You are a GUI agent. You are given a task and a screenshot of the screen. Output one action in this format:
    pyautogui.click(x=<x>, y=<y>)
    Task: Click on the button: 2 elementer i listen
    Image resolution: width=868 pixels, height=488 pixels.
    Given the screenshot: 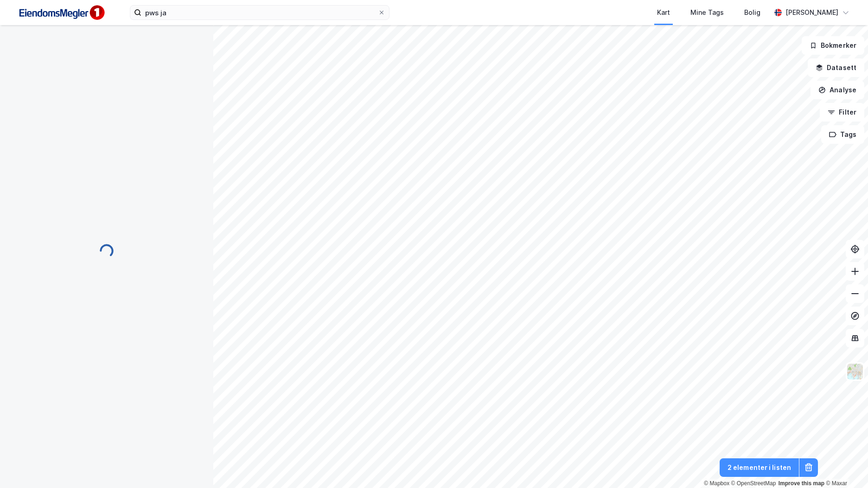 What is the action you would take?
    pyautogui.click(x=759, y=468)
    